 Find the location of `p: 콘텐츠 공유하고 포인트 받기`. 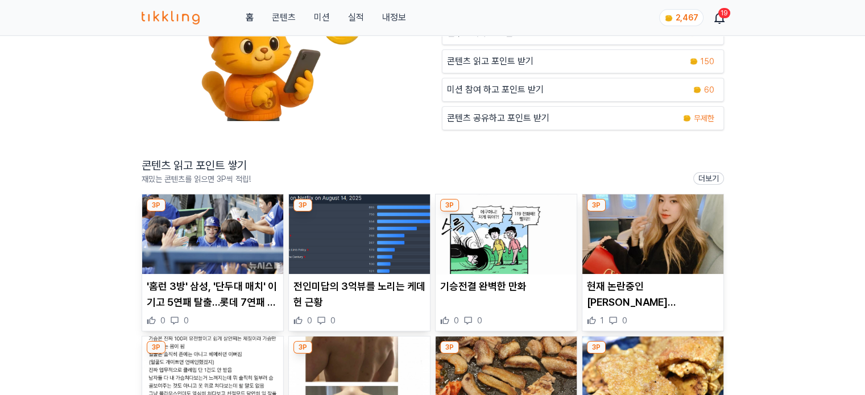

p: 콘텐츠 공유하고 포인트 받기 is located at coordinates (498, 118).